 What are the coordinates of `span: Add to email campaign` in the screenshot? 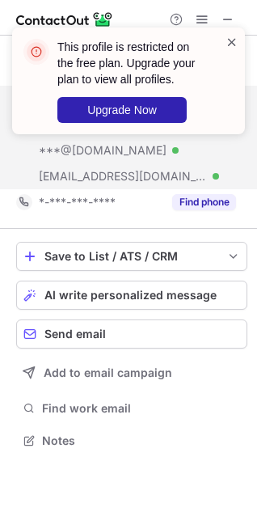 It's located at (108, 373).